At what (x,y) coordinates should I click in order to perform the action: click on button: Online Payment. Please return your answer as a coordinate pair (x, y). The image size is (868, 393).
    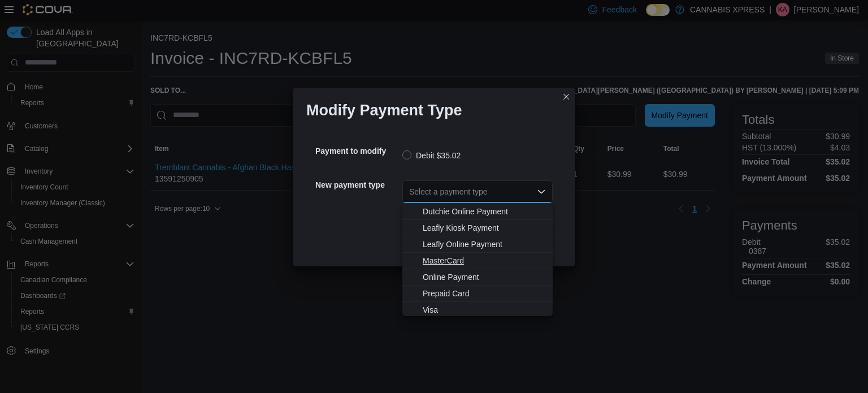
    Looking at the image, I should click on (477, 277).